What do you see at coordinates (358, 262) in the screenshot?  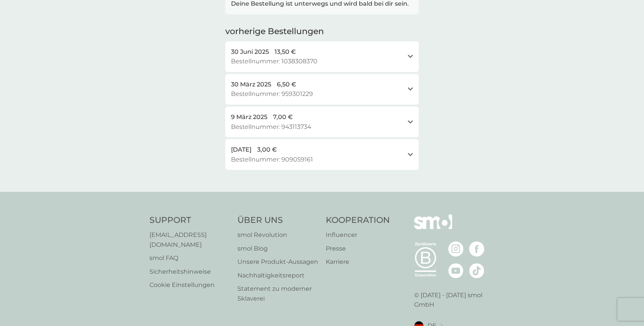 I see `p: Karriere` at bounding box center [358, 262].